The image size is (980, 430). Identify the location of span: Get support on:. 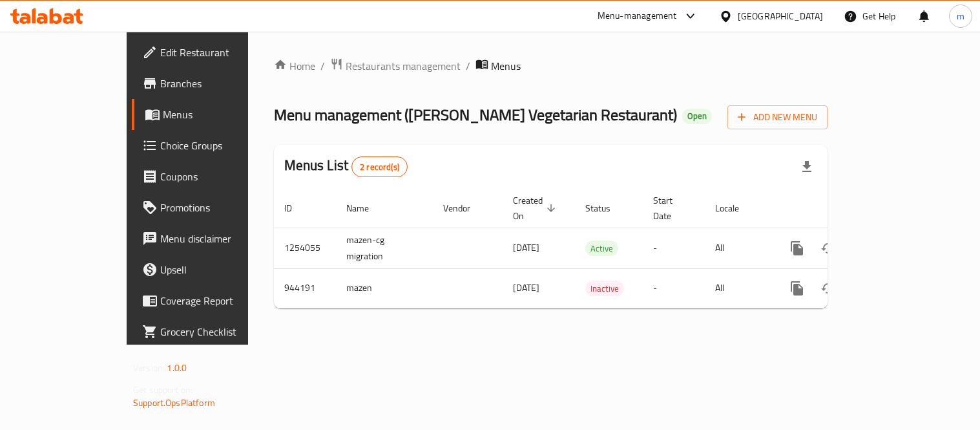
(162, 390).